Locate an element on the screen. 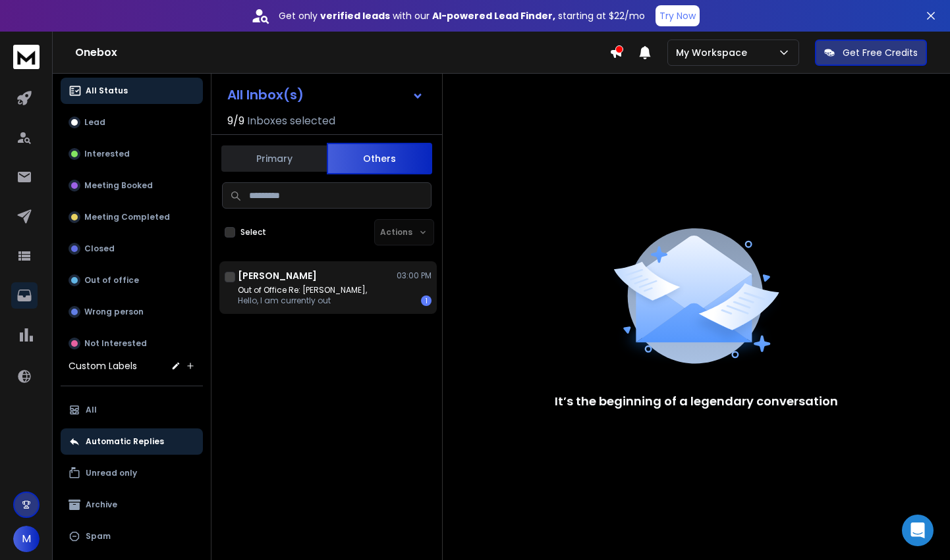 This screenshot has width=950, height=560. button: Others is located at coordinates (379, 159).